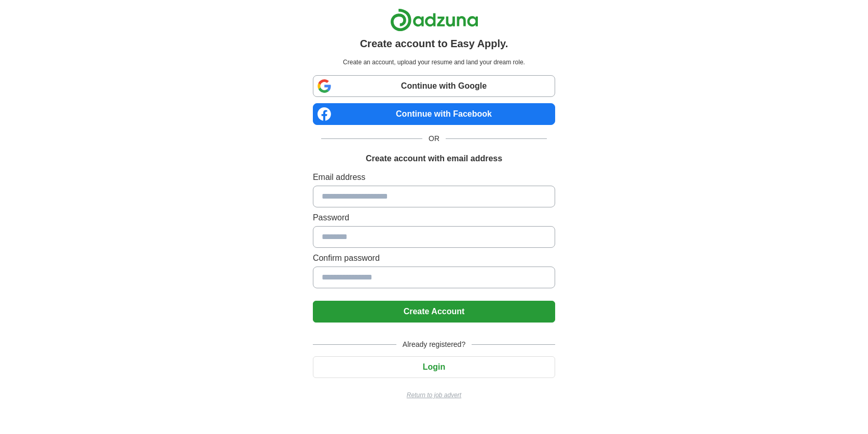 This screenshot has height=434, width=868. What do you see at coordinates (434, 138) in the screenshot?
I see `span: OR` at bounding box center [434, 138].